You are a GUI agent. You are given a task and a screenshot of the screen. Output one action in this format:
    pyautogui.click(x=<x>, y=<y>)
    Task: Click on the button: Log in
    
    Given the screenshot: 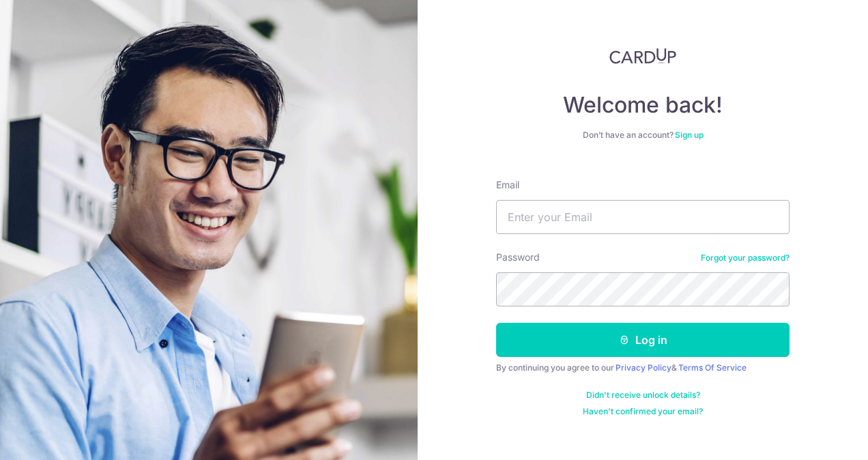 What is the action you would take?
    pyautogui.click(x=643, y=340)
    